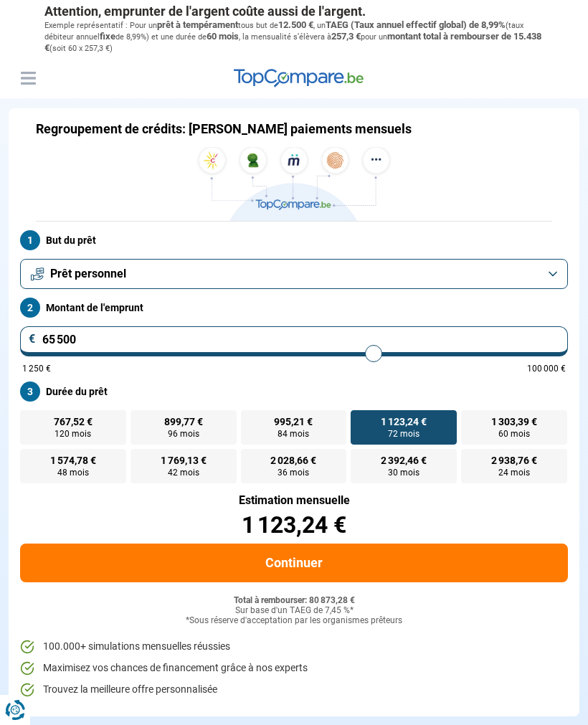 The image size is (588, 725). What do you see at coordinates (294, 273) in the screenshot?
I see `button: Prêt personnel` at bounding box center [294, 273].